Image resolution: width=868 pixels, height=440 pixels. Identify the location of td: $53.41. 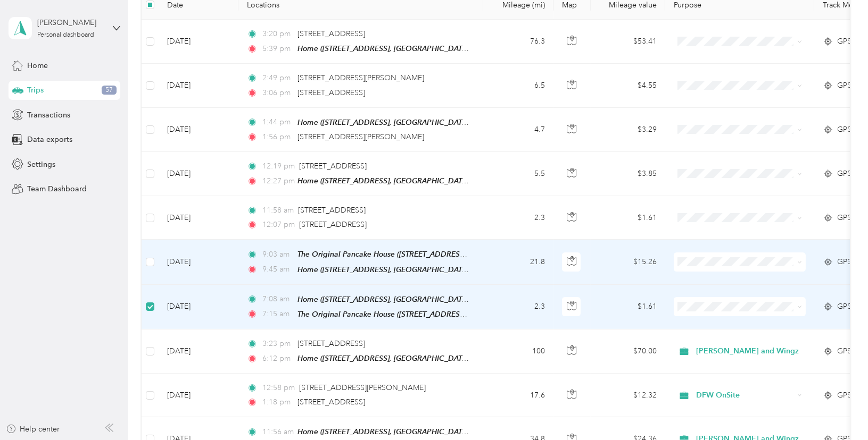
(628, 41).